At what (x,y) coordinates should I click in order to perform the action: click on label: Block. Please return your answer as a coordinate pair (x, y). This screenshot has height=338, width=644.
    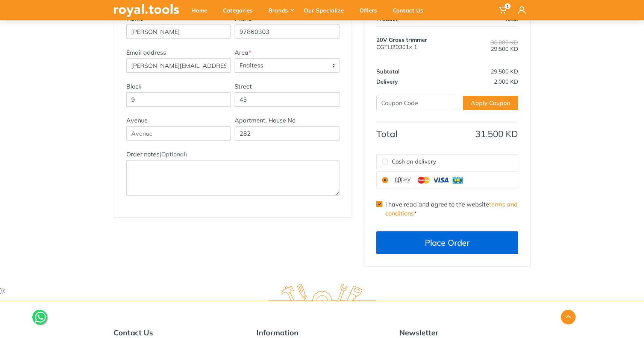
    Looking at the image, I should click on (134, 86).